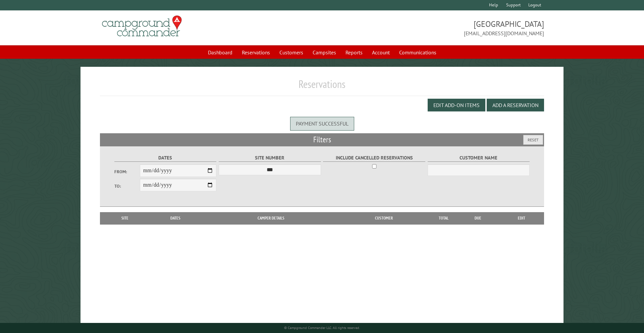 The height and width of the screenshot is (333, 644). I want to click on div: Payment successful, so click(322, 123).